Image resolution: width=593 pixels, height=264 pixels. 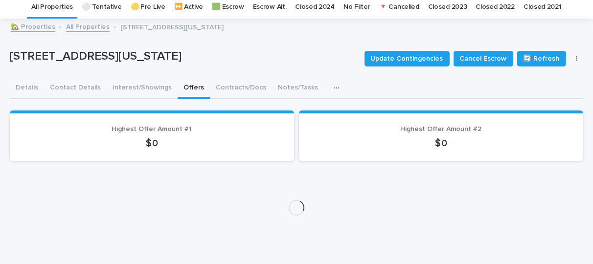 What do you see at coordinates (27, 89) in the screenshot?
I see `button: Details` at bounding box center [27, 89].